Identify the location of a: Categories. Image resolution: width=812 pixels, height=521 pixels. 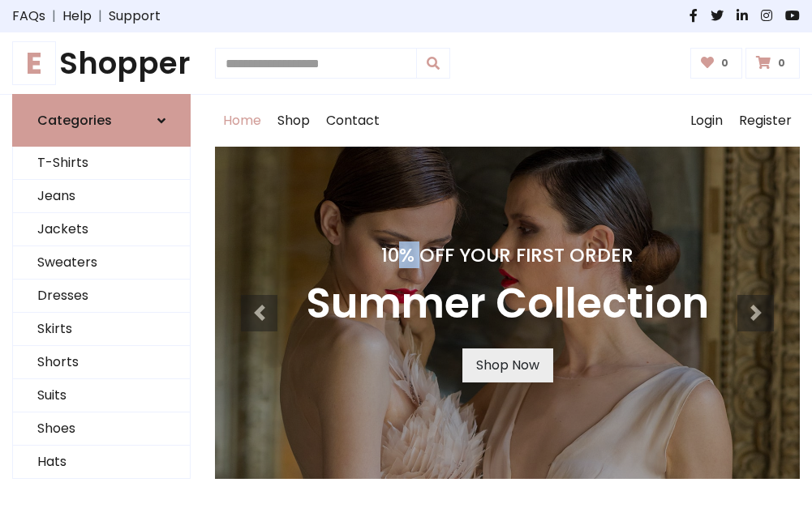
(102, 120).